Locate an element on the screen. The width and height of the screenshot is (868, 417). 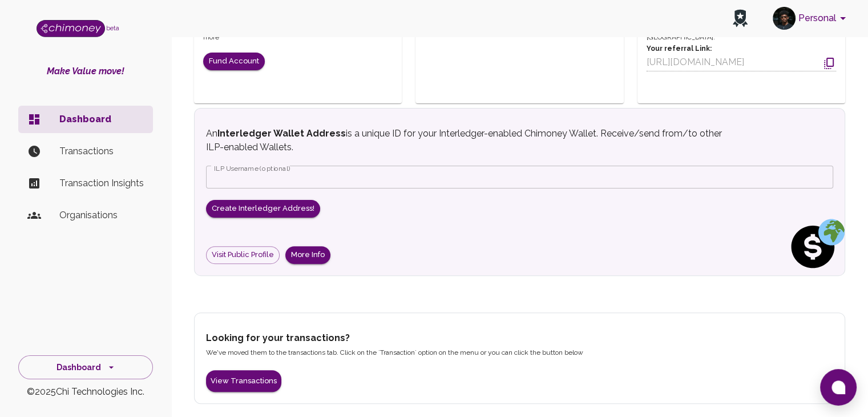
label: ILP Username (optional) is located at coordinates (252, 168).